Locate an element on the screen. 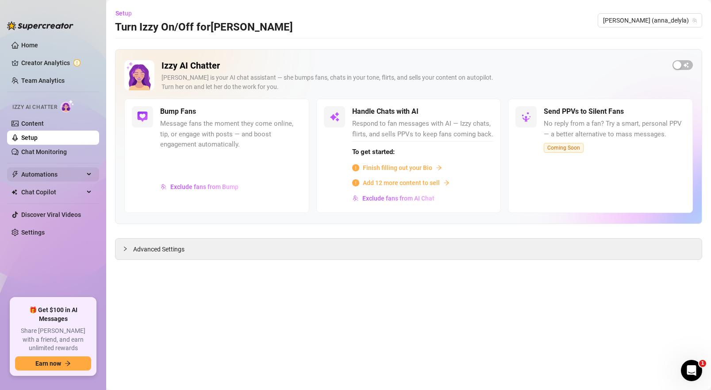 The height and width of the screenshot is (390, 711). span: Setup is located at coordinates (124, 13).